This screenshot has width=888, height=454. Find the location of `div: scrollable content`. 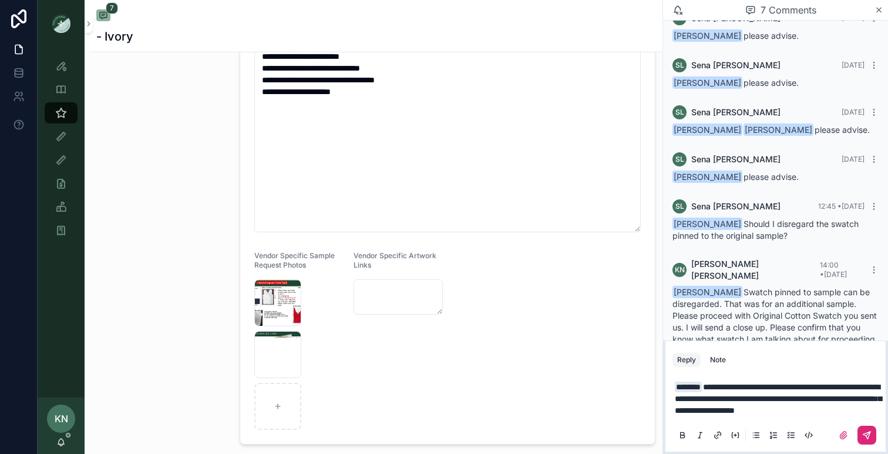

div: scrollable content is located at coordinates (61, 152).